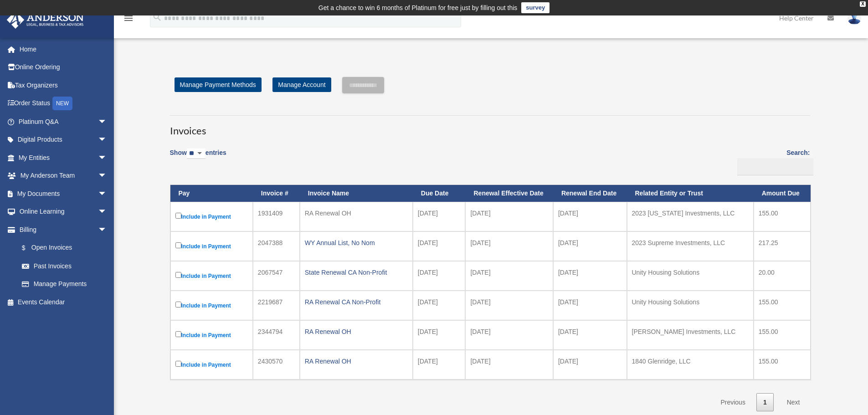 This screenshot has width=868, height=415. I want to click on th: Renewal End Date: activate to sort column ascending, so click(590, 193).